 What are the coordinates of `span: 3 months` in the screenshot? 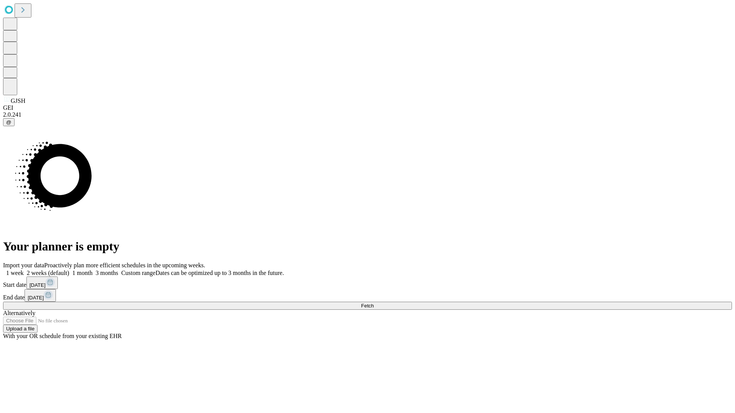 It's located at (107, 273).